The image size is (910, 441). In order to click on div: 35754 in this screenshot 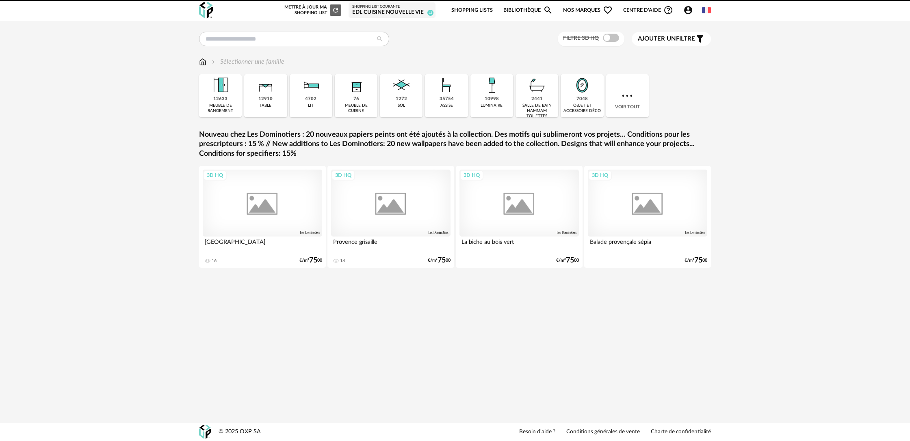, I will do `click(446, 99)`.